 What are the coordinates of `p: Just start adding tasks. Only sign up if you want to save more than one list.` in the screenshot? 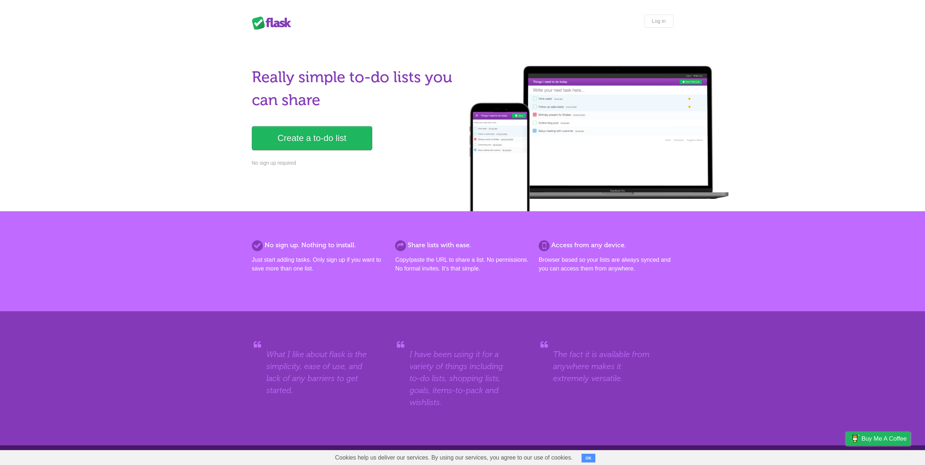 It's located at (319, 264).